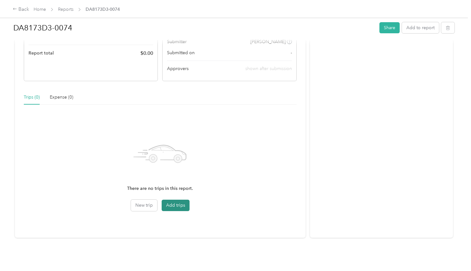  I want to click on span: shown after submission, so click(268, 68).